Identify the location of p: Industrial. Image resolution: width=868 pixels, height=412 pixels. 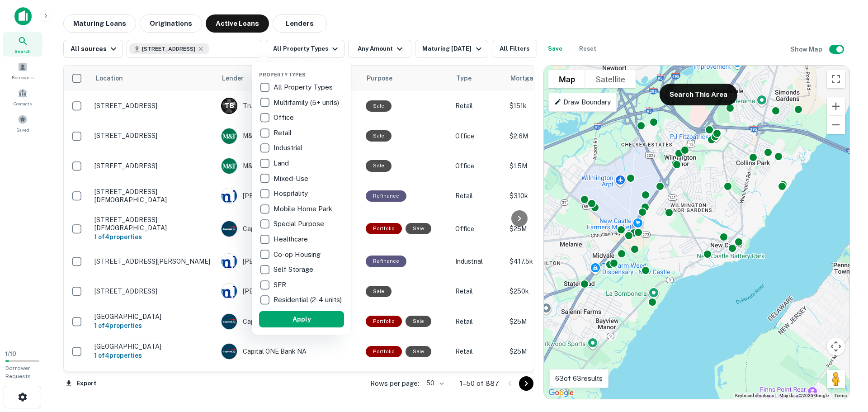
(289, 148).